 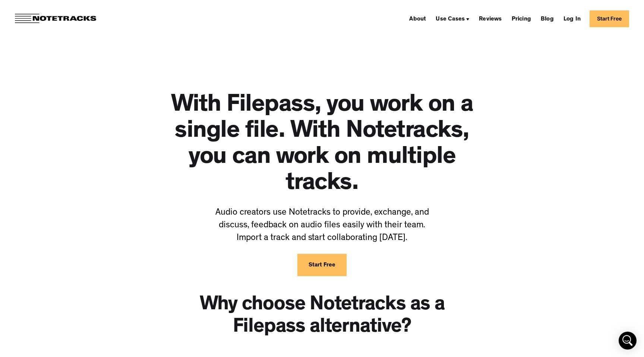 I want to click on p: Audio creators use Notetracks to provide, exchange, and discuss, feedback on audio files easily w..., so click(x=322, y=226).